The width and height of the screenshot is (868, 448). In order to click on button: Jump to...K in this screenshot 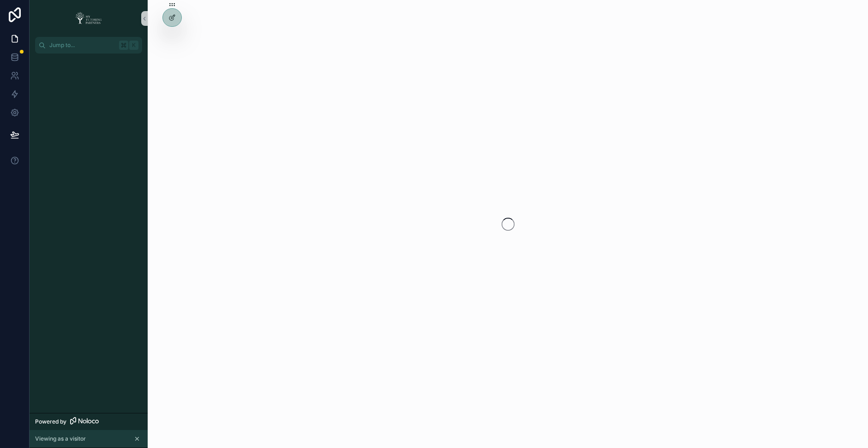, I will do `click(89, 45)`.